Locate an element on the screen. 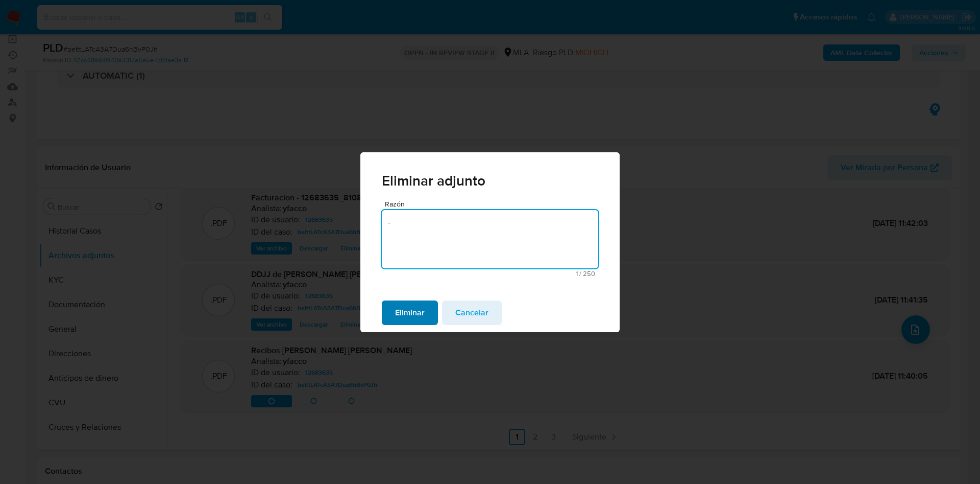 Image resolution: width=980 pixels, height=484 pixels. span: Eliminar adjunto is located at coordinates (490, 181).